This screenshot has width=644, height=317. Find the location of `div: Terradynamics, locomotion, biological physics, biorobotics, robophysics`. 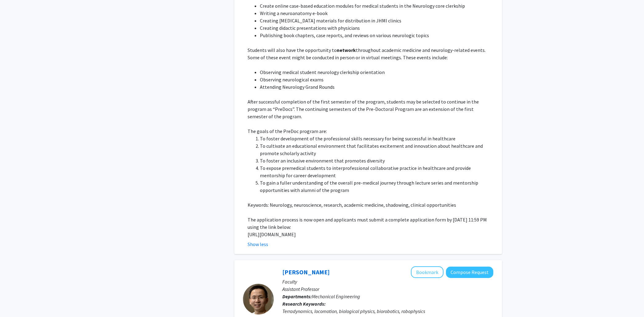

div: Terradynamics, locomotion, biological physics, biorobotics, robophysics is located at coordinates (388, 311).